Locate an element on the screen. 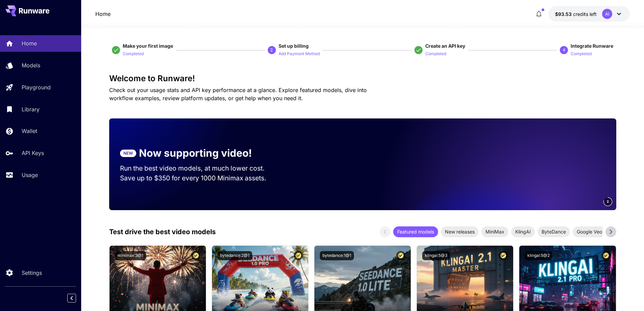  button: bytedance:2@1 is located at coordinates (234, 256).